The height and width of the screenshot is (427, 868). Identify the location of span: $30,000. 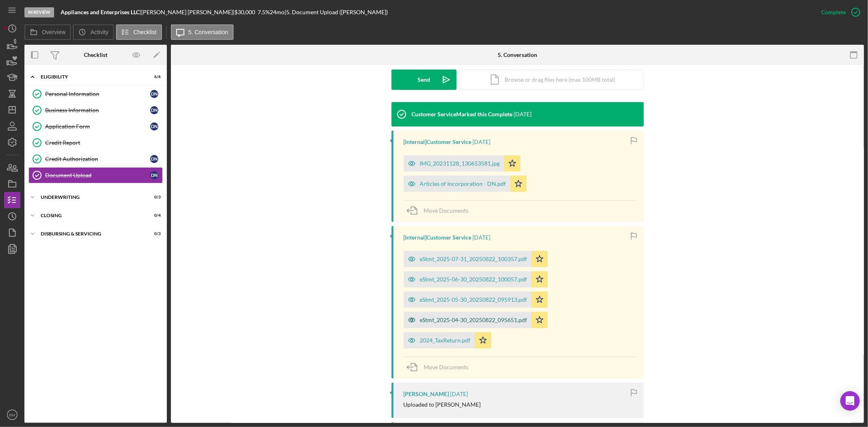
(244, 12).